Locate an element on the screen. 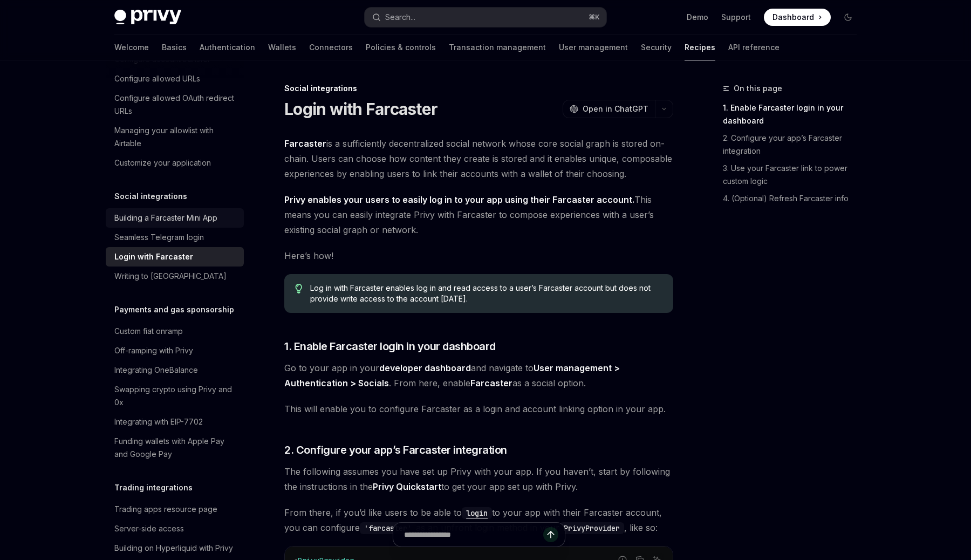 The width and height of the screenshot is (971, 560). button: Toggle dark mode is located at coordinates (848, 17).